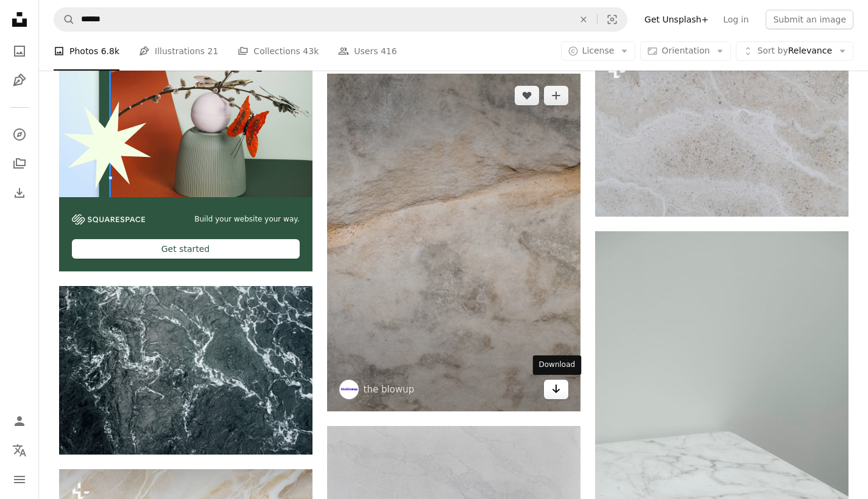  Describe the element at coordinates (349, 390) in the screenshot. I see `a: Go to the blowup's profile` at that location.